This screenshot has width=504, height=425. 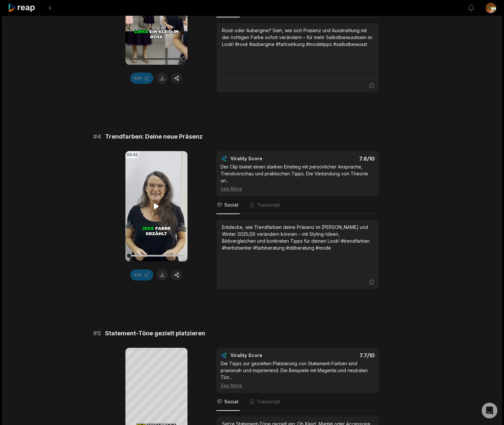 I want to click on div: Rosé oder Aubergine? Sieh, wie sich Präsenz und Ausstrahlung mit der richtigen Farbe sofort verän..., so click(x=298, y=37).